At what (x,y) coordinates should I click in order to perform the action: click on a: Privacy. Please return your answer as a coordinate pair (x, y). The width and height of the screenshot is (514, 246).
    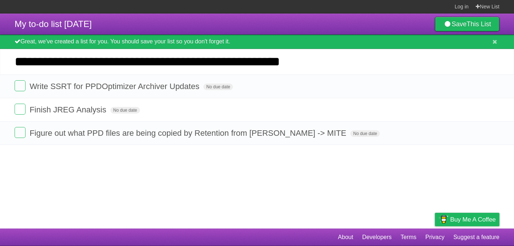
    Looking at the image, I should click on (435, 237).